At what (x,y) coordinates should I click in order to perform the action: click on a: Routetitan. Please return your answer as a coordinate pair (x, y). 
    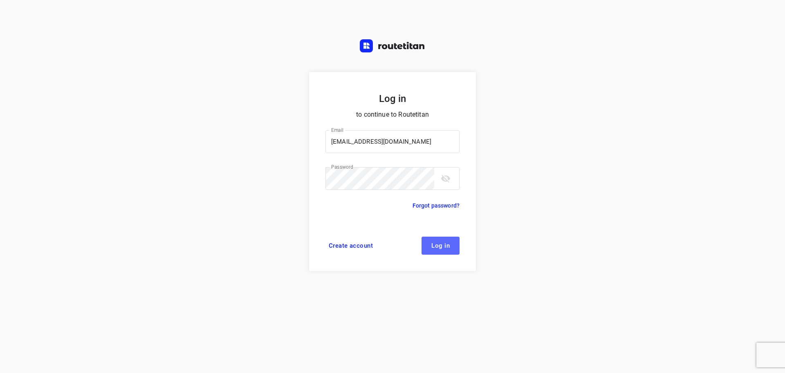
    Looking at the image, I should click on (393, 47).